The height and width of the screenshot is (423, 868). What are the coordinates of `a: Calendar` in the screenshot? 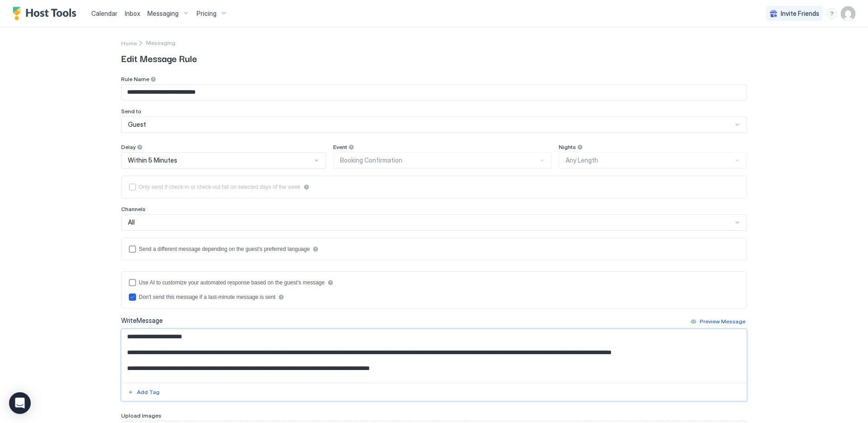 It's located at (104, 13).